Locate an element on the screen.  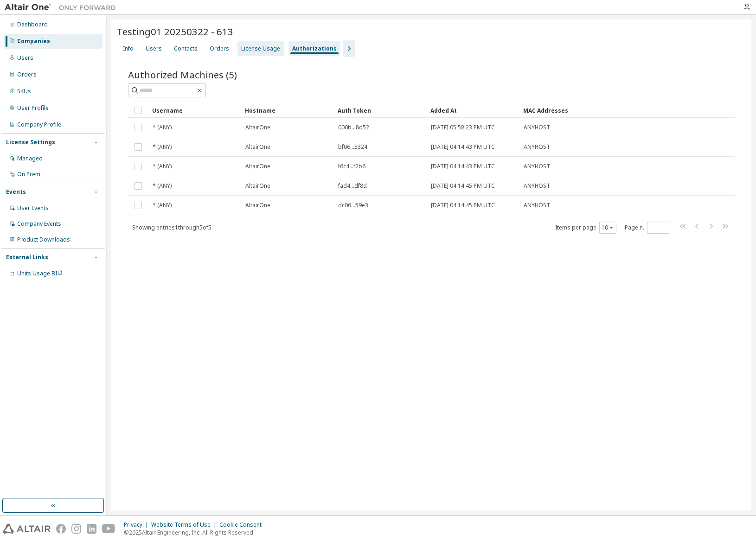
span: Units Usage BI is located at coordinates (40, 273).